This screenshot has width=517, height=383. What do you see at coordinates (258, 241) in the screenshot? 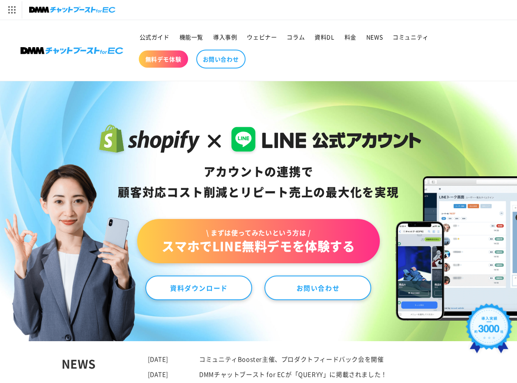
I see `a: \ まずは使ってみたいという方は /スマホでLINE無料デモを体験する` at bounding box center [258, 241].